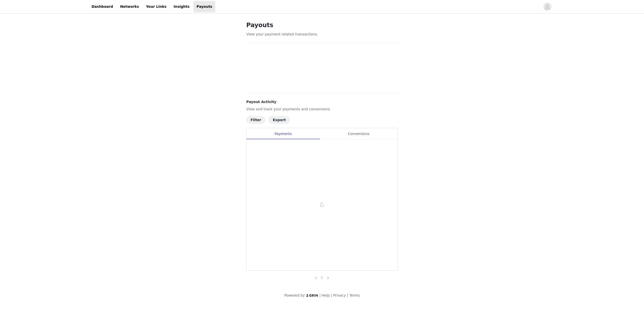  I want to click on p: View your payment related transactions., so click(322, 34).